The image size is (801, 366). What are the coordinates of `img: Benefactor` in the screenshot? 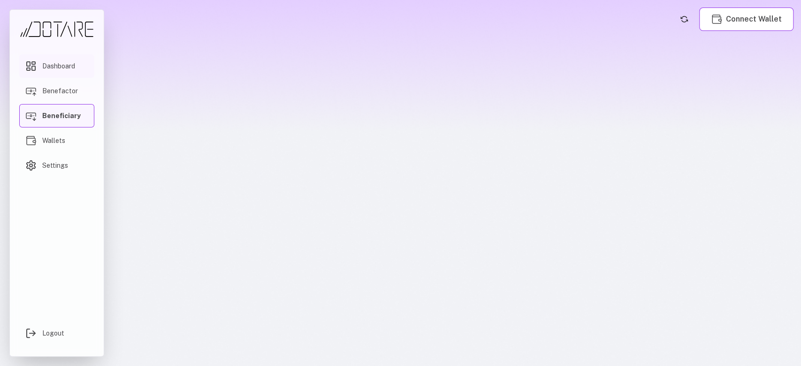 It's located at (31, 91).